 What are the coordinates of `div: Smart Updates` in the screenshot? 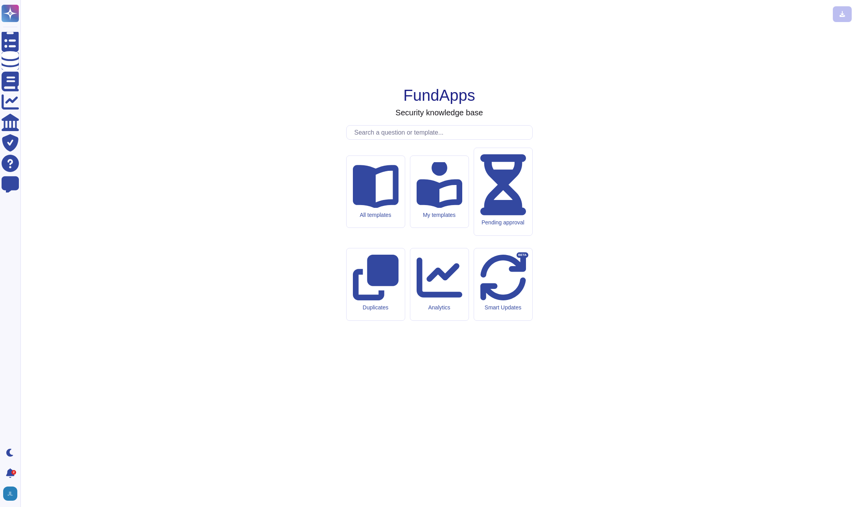 It's located at (503, 307).